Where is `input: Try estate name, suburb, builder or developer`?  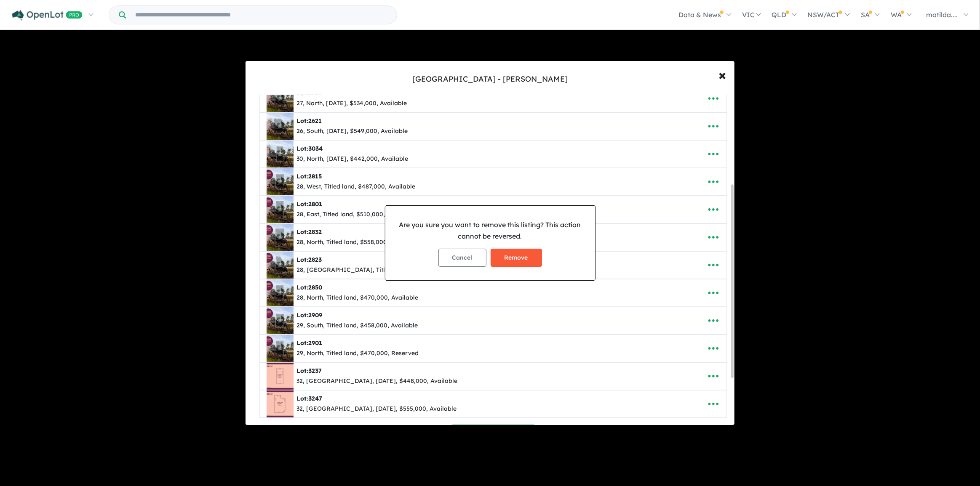 input: Try estate name, suburb, builder or developer is located at coordinates (261, 15).